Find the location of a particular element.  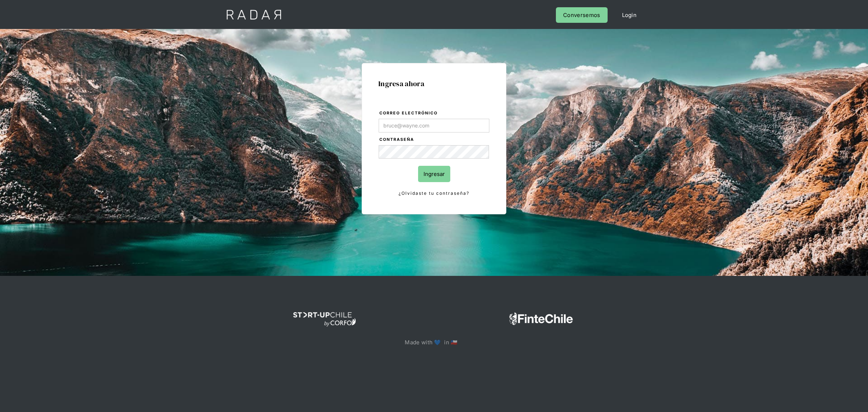

a: ¿Olvidaste tu contraseña? is located at coordinates (434, 193).